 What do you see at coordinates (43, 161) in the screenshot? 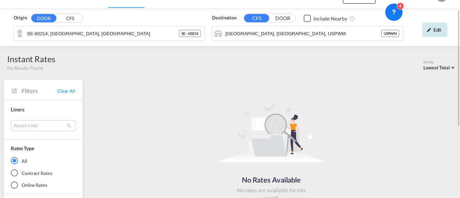
I see `md-radio-button: All` at bounding box center [43, 161].